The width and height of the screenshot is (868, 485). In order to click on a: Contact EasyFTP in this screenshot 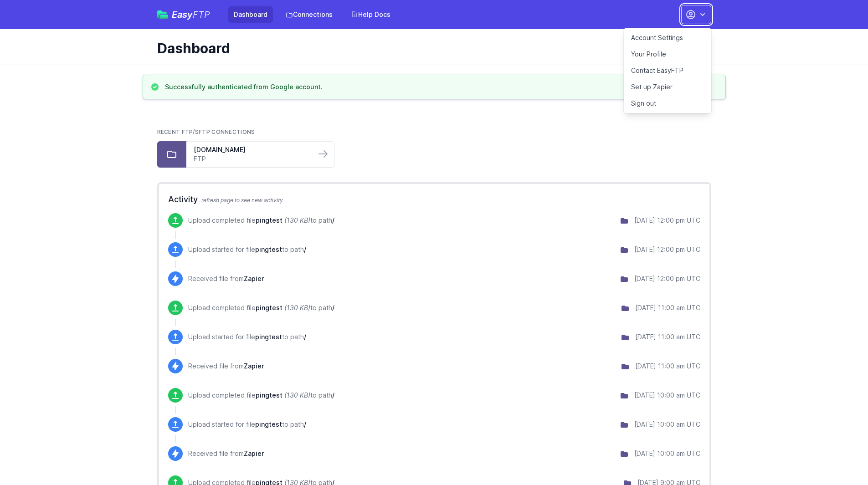, I will do `click(667, 71)`.